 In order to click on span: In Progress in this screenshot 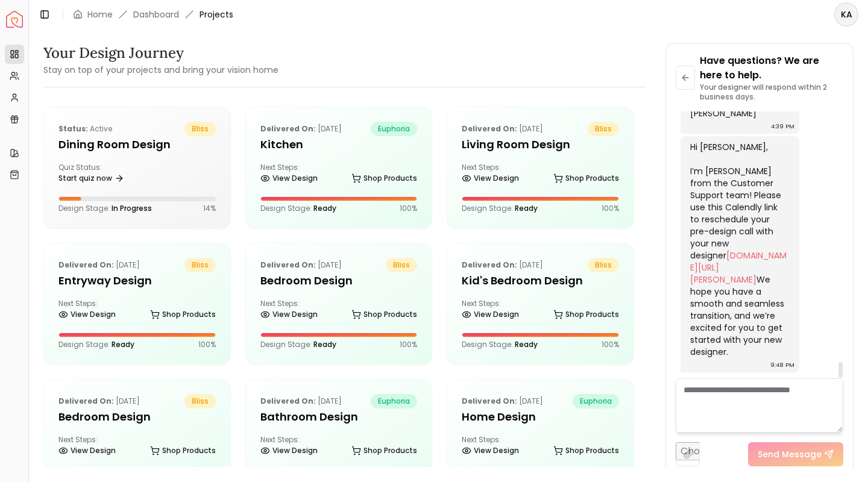, I will do `click(131, 208)`.